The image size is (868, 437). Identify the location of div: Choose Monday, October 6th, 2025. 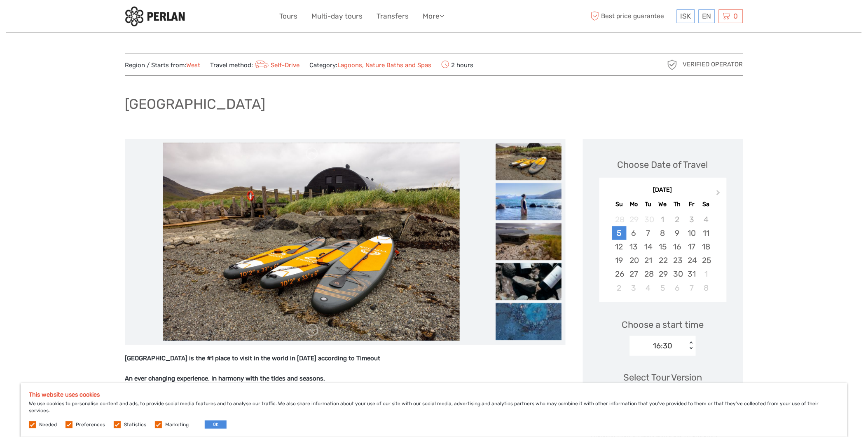
(634, 233).